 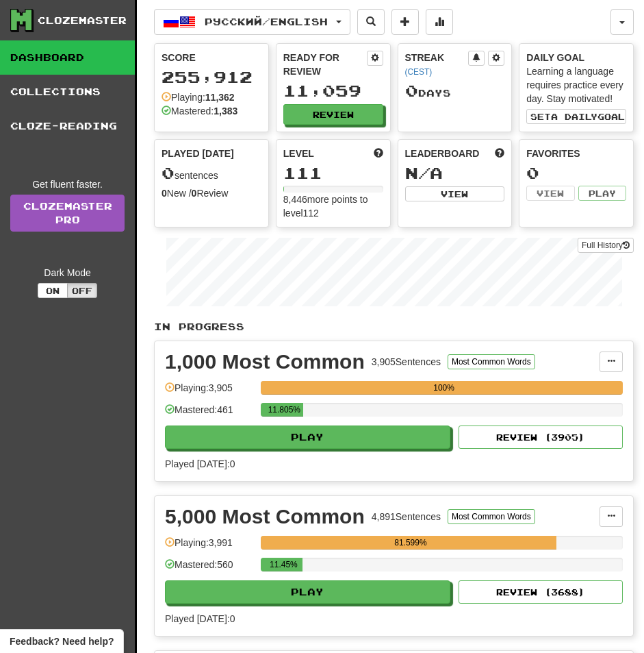 What do you see at coordinates (67, 213) in the screenshot?
I see `a: ClozemasterPro` at bounding box center [67, 213].